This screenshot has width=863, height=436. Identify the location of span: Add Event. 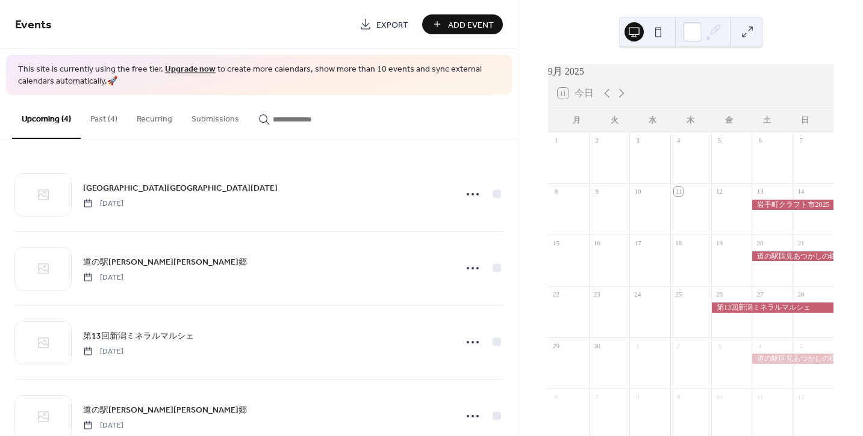
(471, 25).